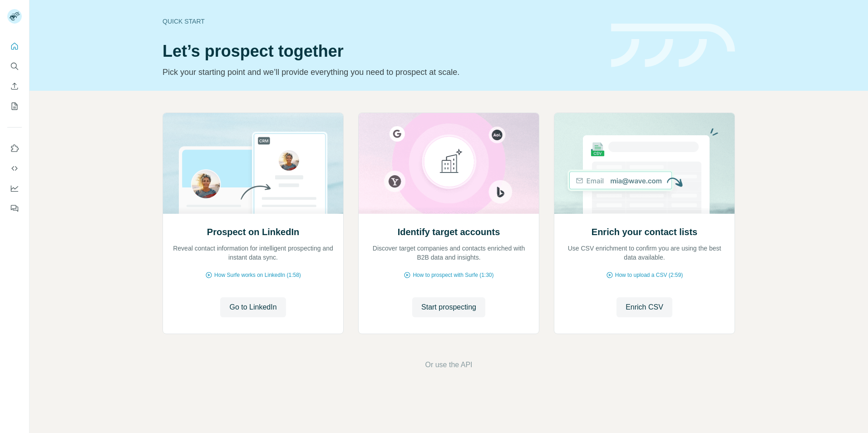  What do you see at coordinates (258, 275) in the screenshot?
I see `span: How Surfe works on LinkedIn (1:58)` at bounding box center [258, 275].